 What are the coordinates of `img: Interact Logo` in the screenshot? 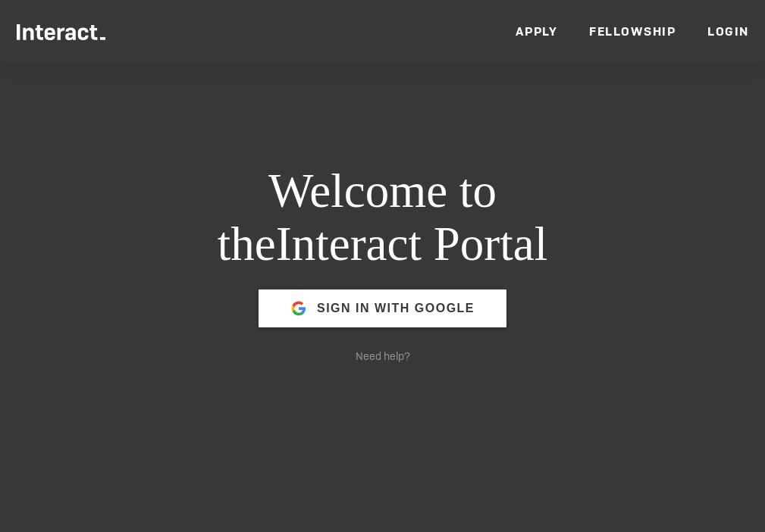 It's located at (61, 32).